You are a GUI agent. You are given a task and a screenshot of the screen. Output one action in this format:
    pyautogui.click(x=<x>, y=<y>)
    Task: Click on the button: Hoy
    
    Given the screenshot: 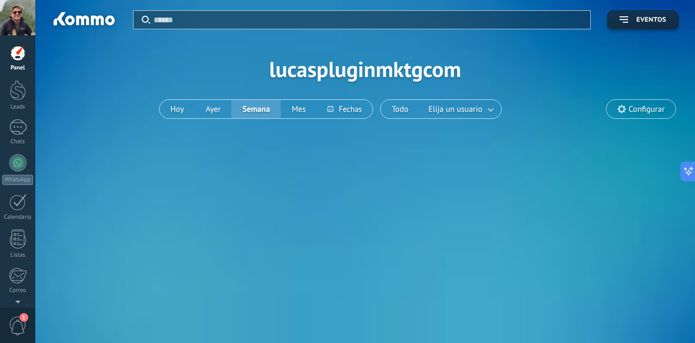 What is the action you would take?
    pyautogui.click(x=177, y=109)
    